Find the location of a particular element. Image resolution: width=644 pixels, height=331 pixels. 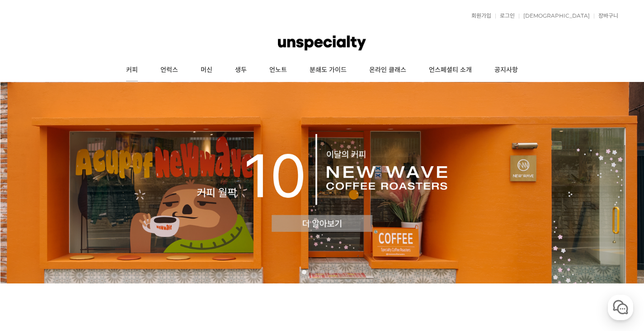

a: 4 is located at coordinates (332, 272).